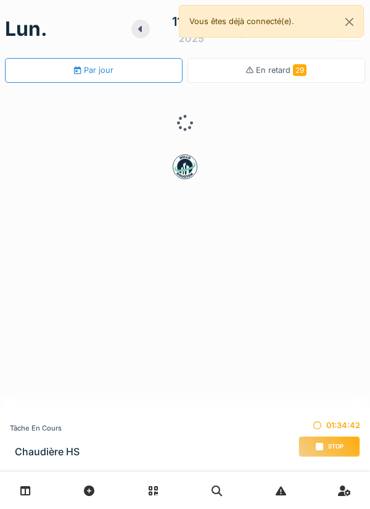 The height and width of the screenshot is (509, 370). Describe the element at coordinates (336, 446) in the screenshot. I see `span: Stop` at that location.